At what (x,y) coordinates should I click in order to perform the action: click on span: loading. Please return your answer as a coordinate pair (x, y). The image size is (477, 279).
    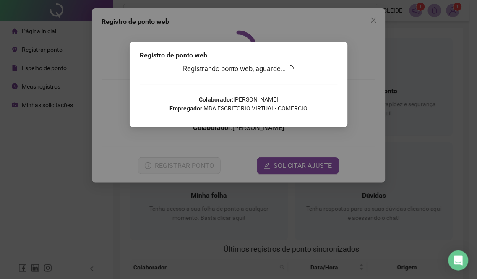
    Looking at the image, I should click on (290, 68).